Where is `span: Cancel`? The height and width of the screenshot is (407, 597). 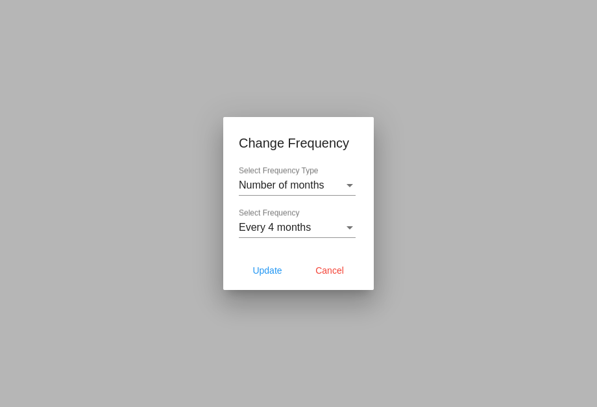
span: Cancel is located at coordinates (330, 270).